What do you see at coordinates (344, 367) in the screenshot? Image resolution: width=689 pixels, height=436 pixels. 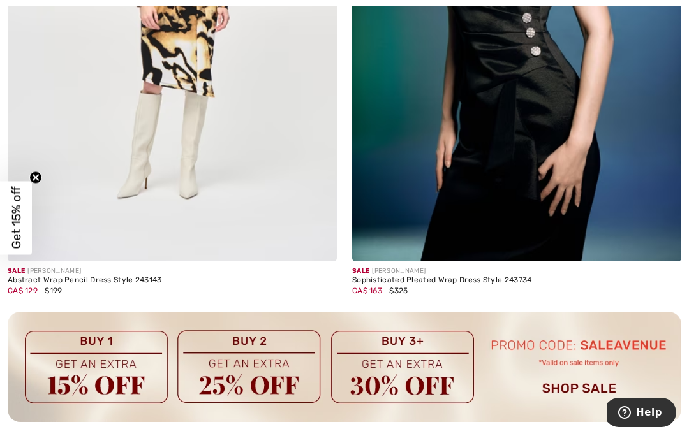 I see `a: Joseph Ribkoff Sale: up to 30% off` at bounding box center [344, 367].